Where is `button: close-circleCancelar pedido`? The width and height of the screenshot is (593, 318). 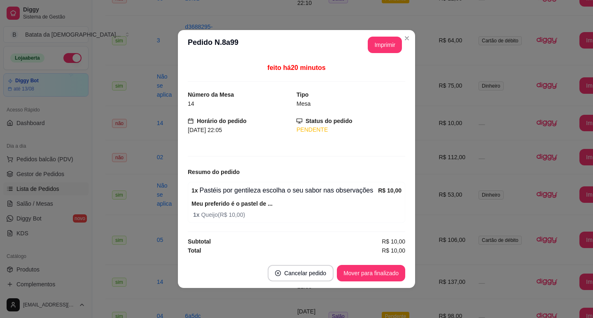
button: close-circleCancelar pedido is located at coordinates (301, 273).